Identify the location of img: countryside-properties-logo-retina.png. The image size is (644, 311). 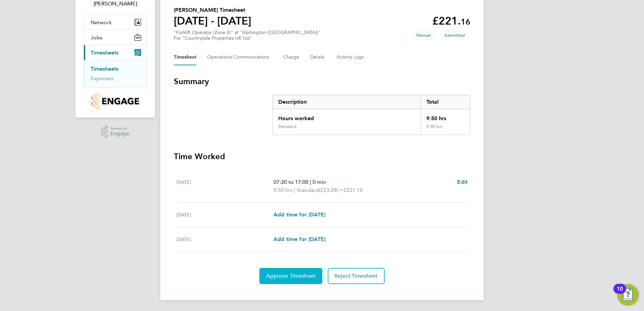
(115, 101).